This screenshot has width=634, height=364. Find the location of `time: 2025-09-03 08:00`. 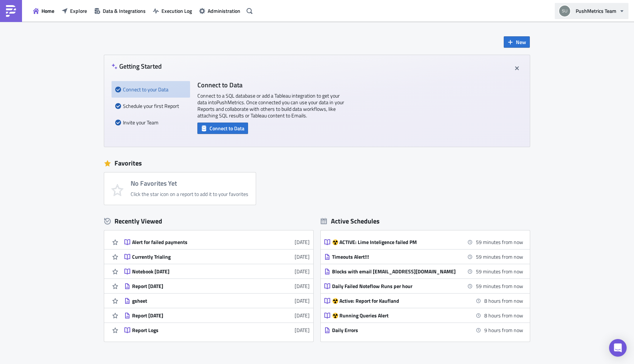

time: 2025-09-03 08:00 is located at coordinates (504, 330).